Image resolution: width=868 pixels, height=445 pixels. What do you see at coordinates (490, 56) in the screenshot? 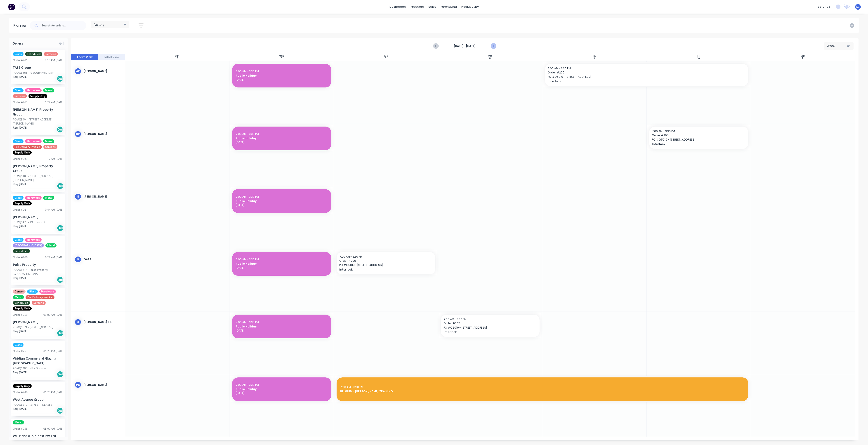
I see `div: Wed` at bounding box center [490, 56].